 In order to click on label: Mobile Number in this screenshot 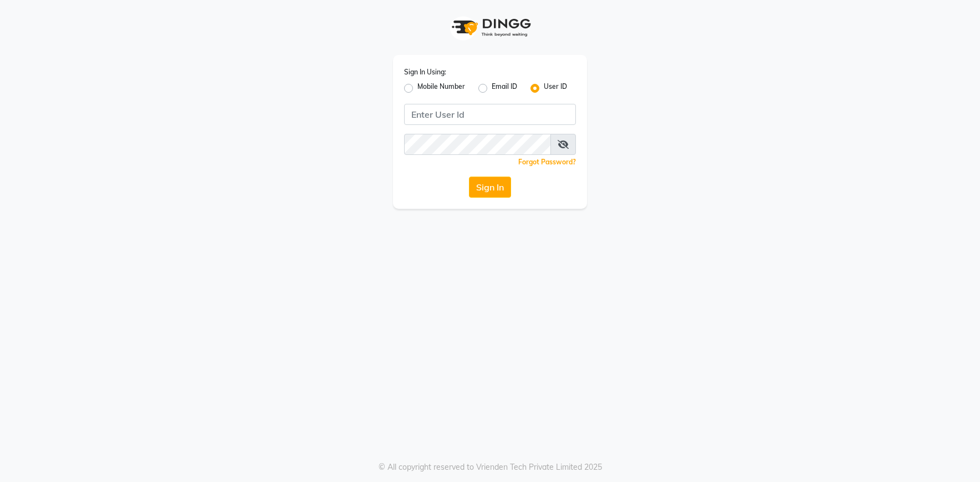, I will do `click(441, 88)`.